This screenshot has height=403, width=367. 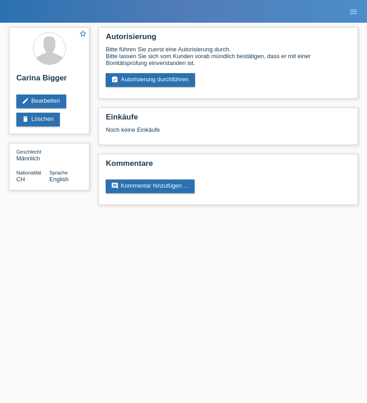 What do you see at coordinates (83, 34) in the screenshot?
I see `a: star_border` at bounding box center [83, 34].